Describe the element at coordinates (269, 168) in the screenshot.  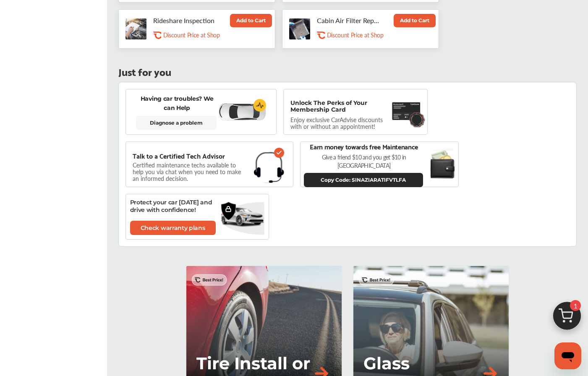
I see `img: headphones.1b115f31.svg` at that location.